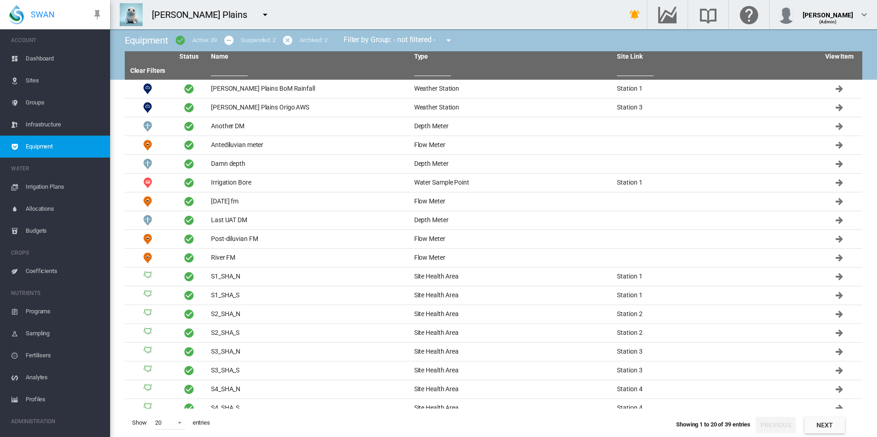 This screenshot has width=877, height=437. What do you see at coordinates (148, 183) in the screenshot?
I see `img: 13.svg` at bounding box center [148, 183].